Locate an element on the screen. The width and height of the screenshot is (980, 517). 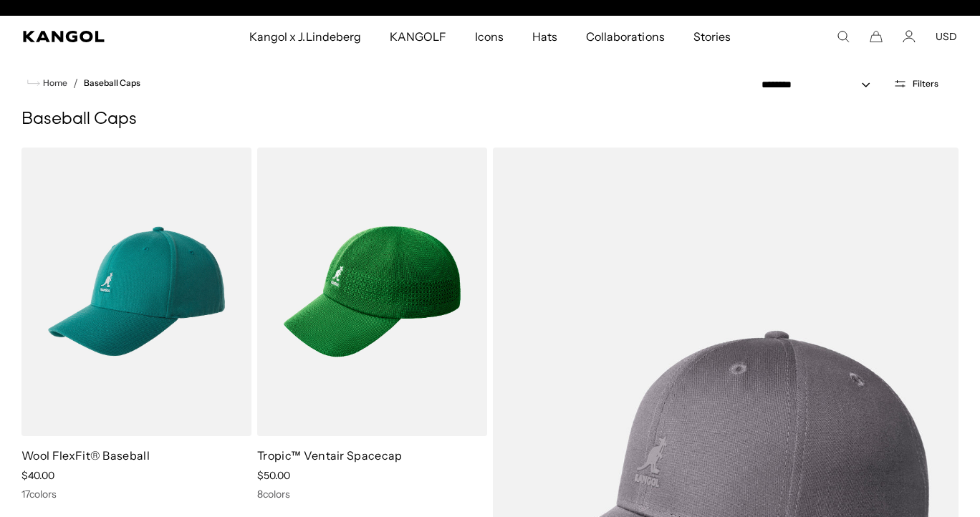
a: Wool FlexFit® Baseball is located at coordinates (85, 455).